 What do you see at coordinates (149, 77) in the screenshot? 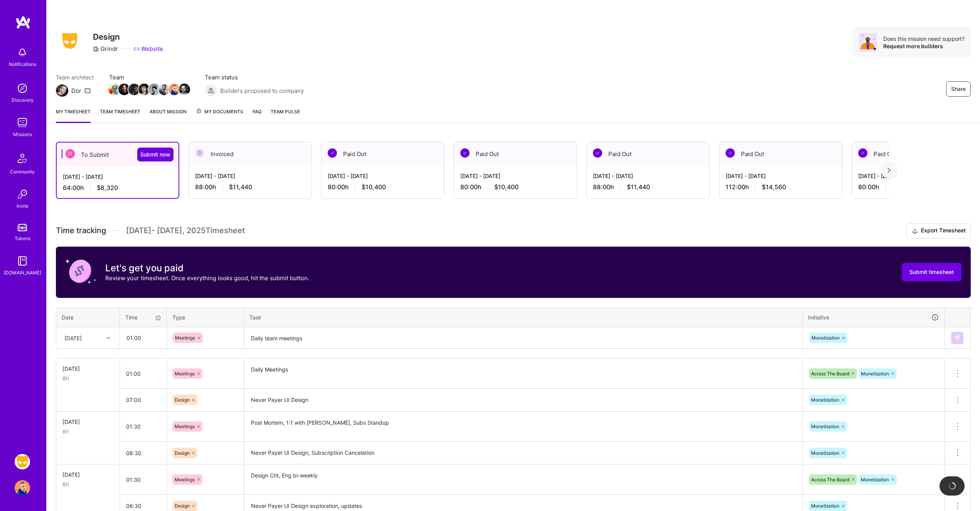
I see `span: Team` at bounding box center [149, 77].